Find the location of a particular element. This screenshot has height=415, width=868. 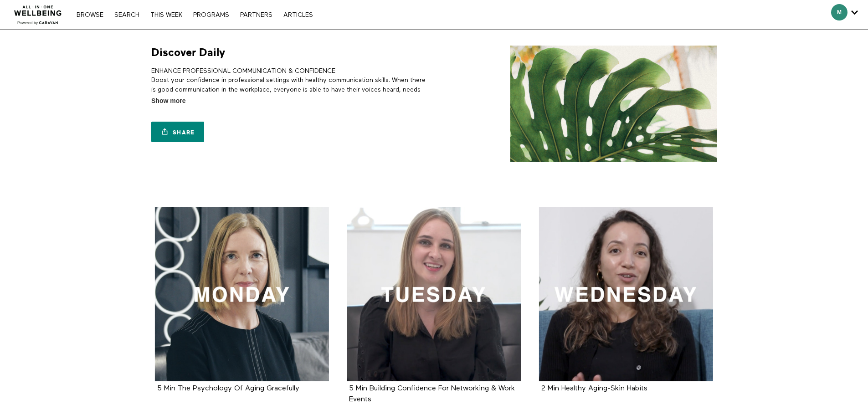

a: PARTNERS is located at coordinates (256, 15).